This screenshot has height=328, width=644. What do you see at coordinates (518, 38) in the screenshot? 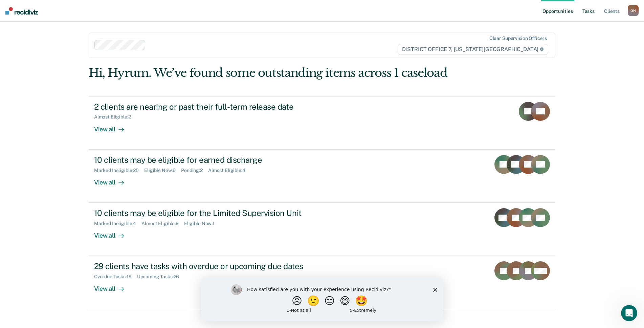
I see `div: Clear supervision officers` at bounding box center [518, 38].